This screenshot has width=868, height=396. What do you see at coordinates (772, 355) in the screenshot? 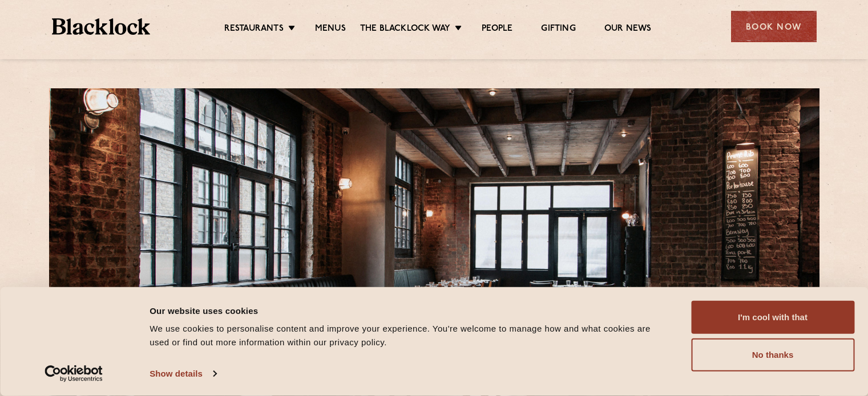
I see `button: No thanks` at bounding box center [772, 355].